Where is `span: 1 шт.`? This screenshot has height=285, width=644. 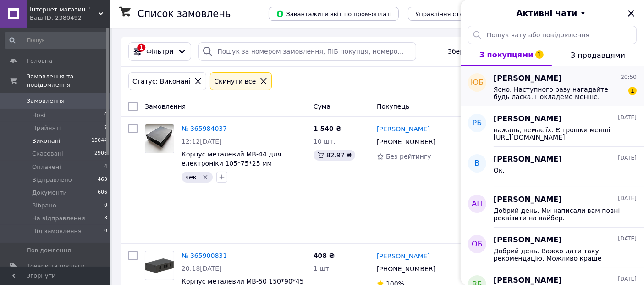
span: 1 шт. is located at coordinates (322, 268).